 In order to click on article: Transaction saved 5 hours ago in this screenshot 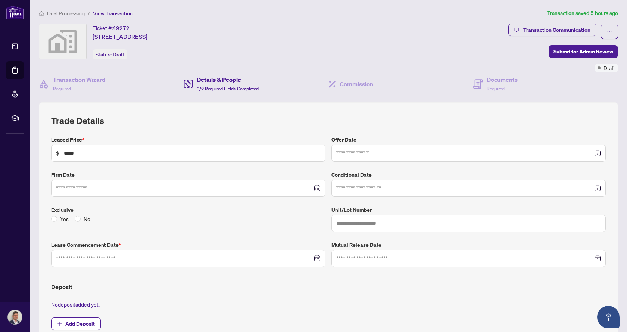, I will do `click(583, 13)`.